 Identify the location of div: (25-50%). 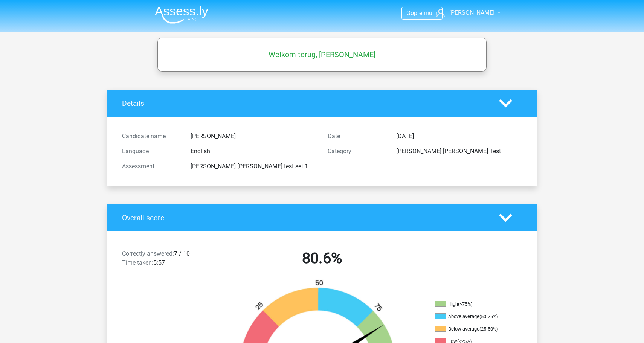
(489, 329).